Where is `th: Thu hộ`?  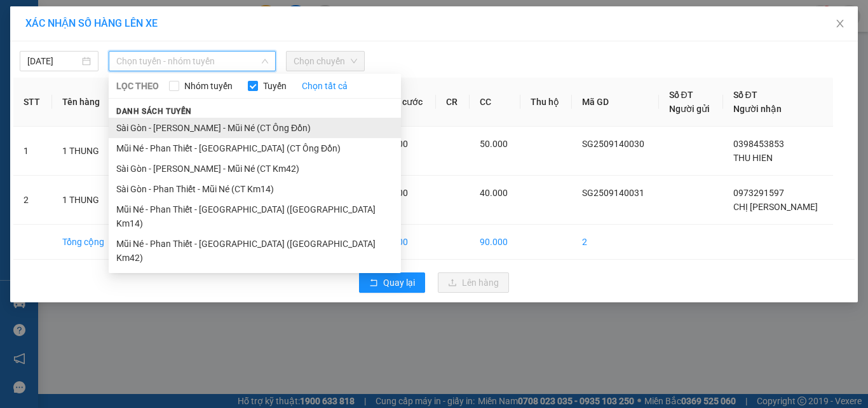 th: Thu hộ is located at coordinates (546, 102).